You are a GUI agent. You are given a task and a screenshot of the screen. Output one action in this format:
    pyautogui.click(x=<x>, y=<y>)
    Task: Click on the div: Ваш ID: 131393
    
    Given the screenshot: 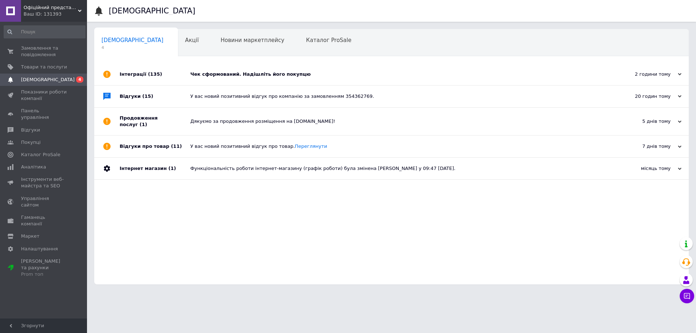 What is the action you would take?
    pyautogui.click(x=55, y=14)
    